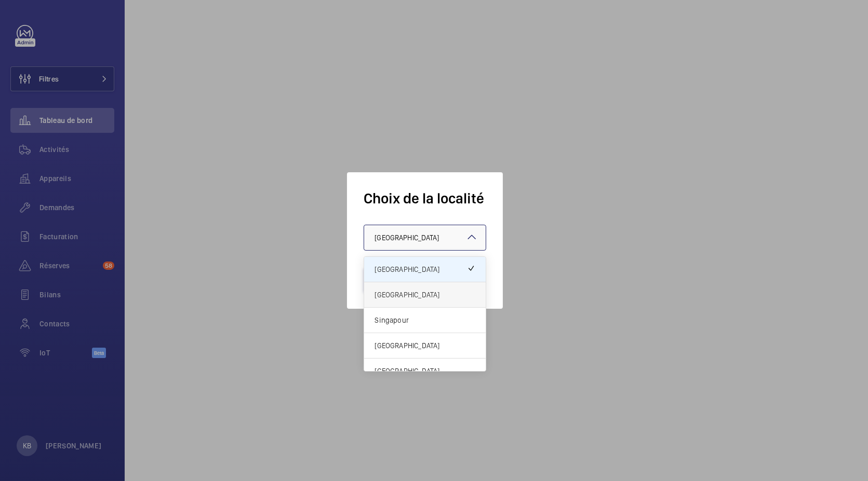 The height and width of the screenshot is (481, 868). What do you see at coordinates (425, 320) in the screenshot?
I see `span: Singapour` at bounding box center [425, 320].